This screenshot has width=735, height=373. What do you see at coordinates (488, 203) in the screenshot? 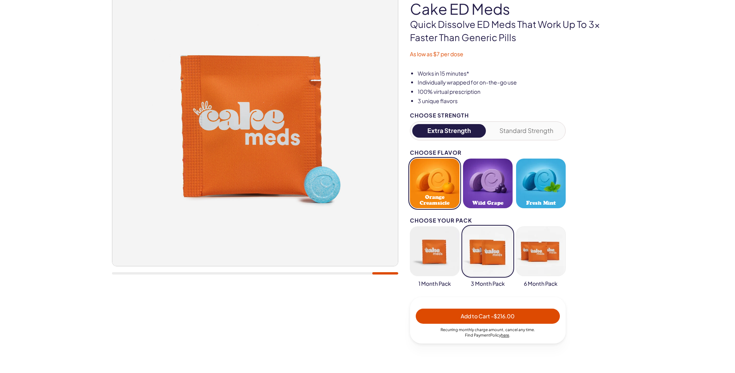
I see `span: Wild Grape` at bounding box center [488, 203].